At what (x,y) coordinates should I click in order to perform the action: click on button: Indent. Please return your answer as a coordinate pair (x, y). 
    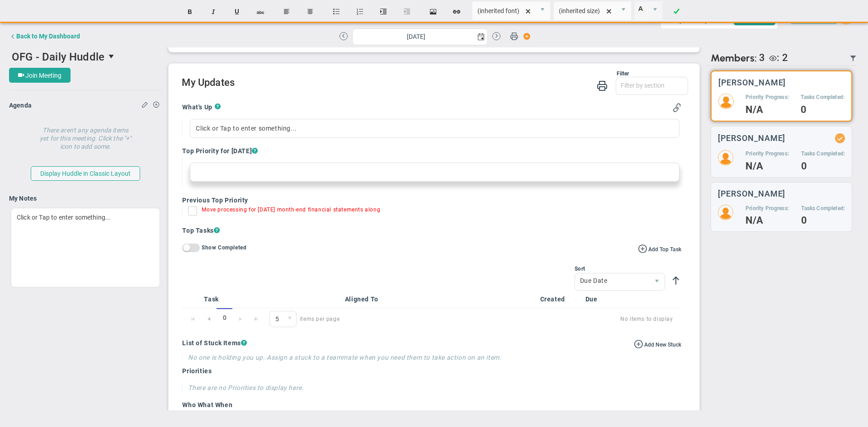
    Looking at the image, I should click on (384, 12).